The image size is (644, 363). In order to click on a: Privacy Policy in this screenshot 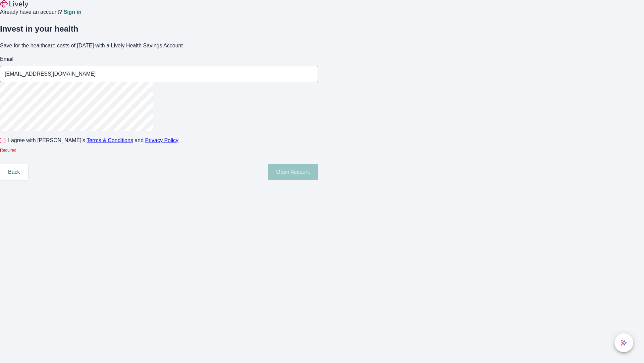, I will do `click(162, 140)`.